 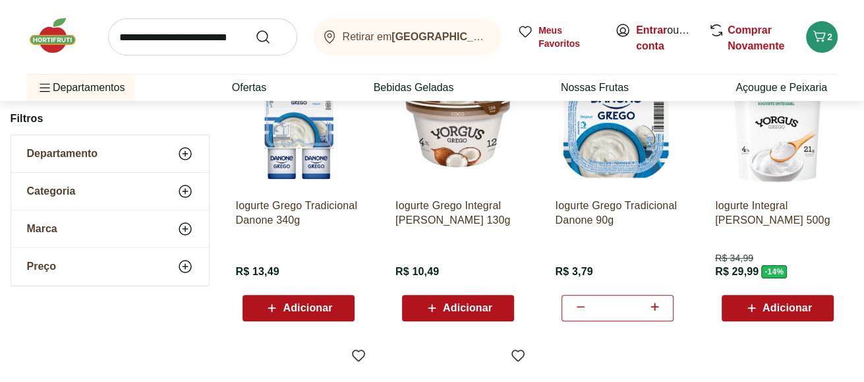 I want to click on a: Iogurte Grego Tradicional Danone 90g, so click(x=617, y=213).